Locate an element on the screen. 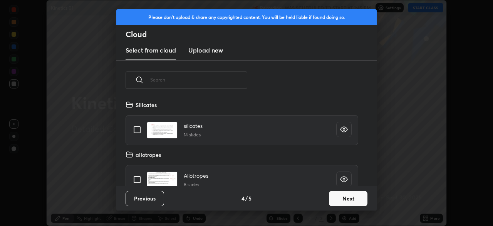 This screenshot has height=226, width=493. img: 1695228480HYEXPO.pdf is located at coordinates (162, 180).